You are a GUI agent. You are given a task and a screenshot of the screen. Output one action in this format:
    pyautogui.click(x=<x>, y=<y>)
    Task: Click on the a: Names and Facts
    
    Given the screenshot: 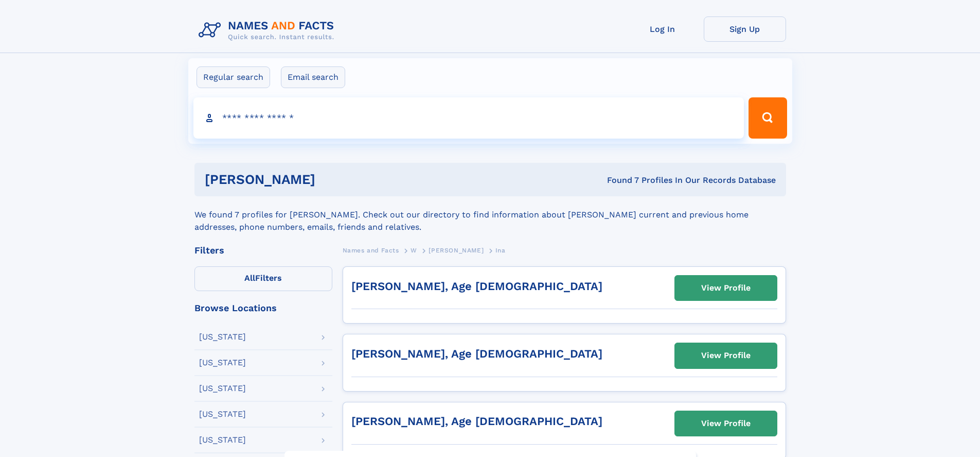 What is the action you would take?
    pyautogui.click(x=371, y=250)
    